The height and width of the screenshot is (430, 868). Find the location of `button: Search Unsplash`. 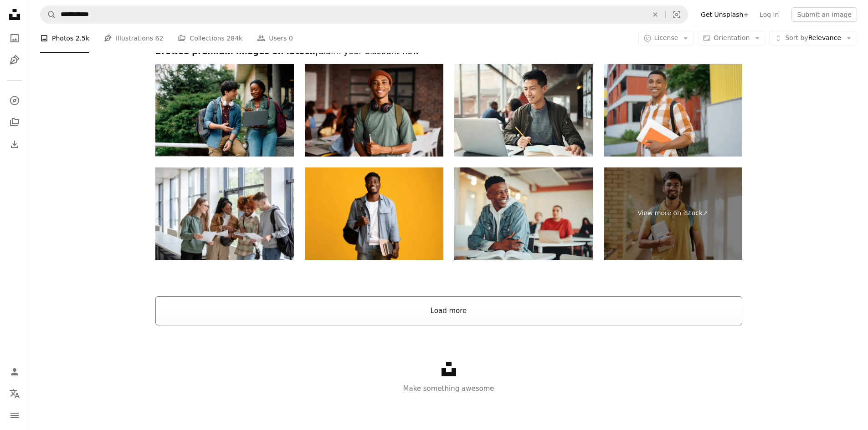

button: Search Unsplash is located at coordinates (48, 15).